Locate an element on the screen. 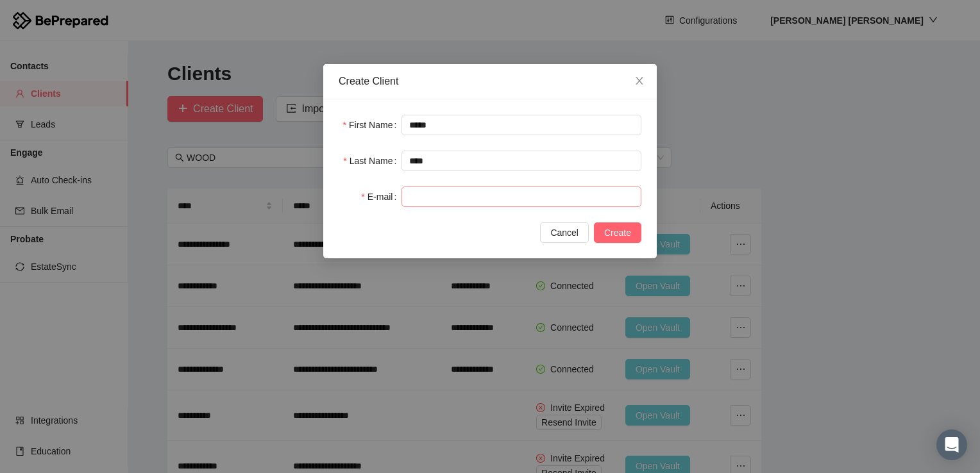  label: Last Name is located at coordinates (371, 161).